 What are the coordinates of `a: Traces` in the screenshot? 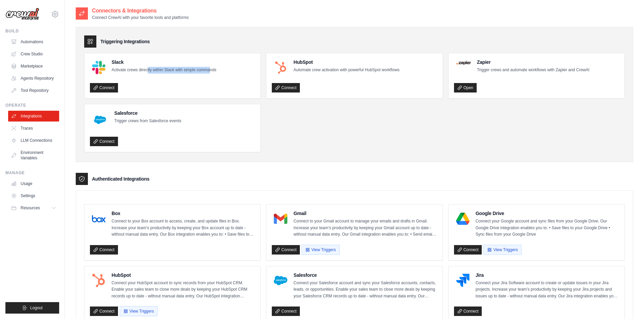 It's located at (33, 128).